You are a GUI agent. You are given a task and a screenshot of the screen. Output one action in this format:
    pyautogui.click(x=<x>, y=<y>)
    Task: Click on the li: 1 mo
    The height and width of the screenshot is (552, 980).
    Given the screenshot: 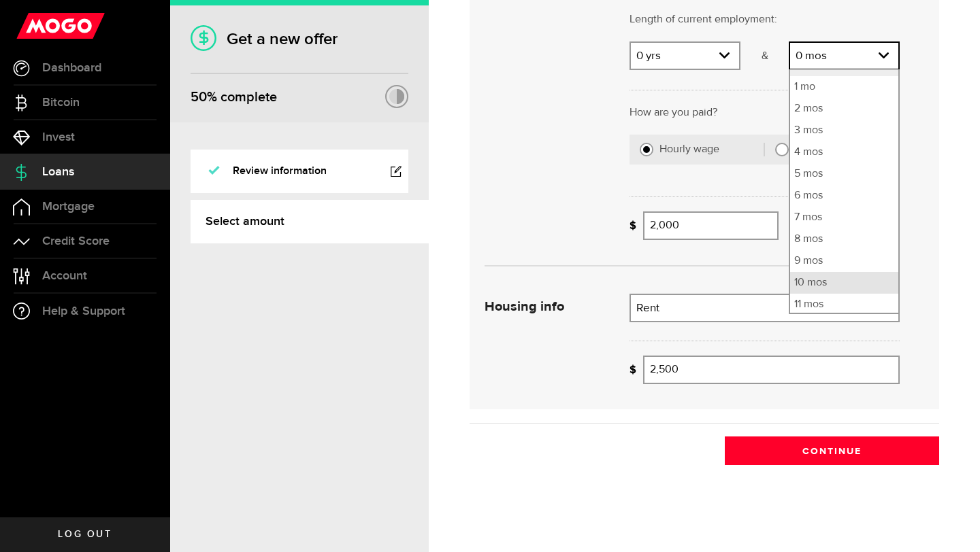 What is the action you would take?
    pyautogui.click(x=844, y=87)
    